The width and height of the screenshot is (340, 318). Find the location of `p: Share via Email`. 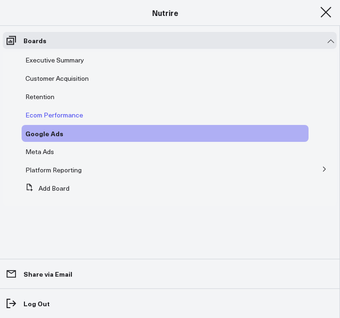

p: Share via Email is located at coordinates (48, 274).